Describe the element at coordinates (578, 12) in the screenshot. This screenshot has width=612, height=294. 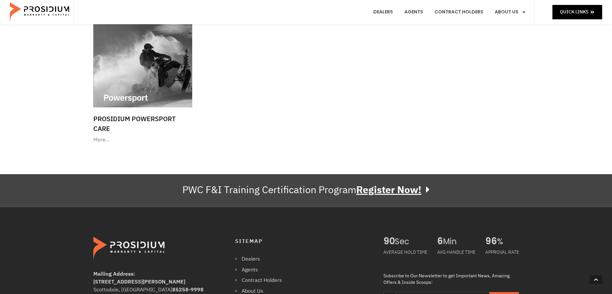
I see `a: Quick Links` at that location.